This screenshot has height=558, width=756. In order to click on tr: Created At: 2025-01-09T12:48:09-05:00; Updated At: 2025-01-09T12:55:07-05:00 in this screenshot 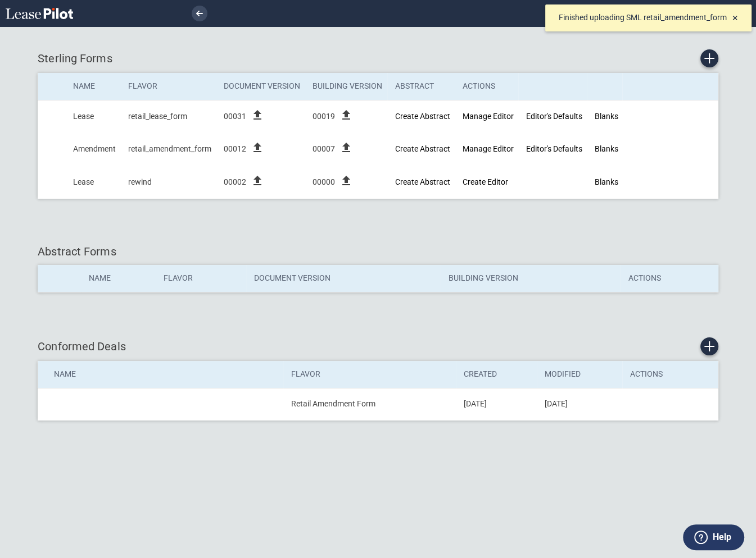, I will do `click(378, 182)`.